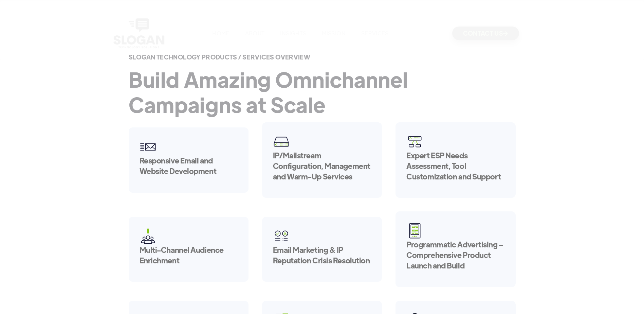 The height and width of the screenshot is (314, 644). What do you see at coordinates (139, 33) in the screenshot?
I see `a: home` at bounding box center [139, 33].